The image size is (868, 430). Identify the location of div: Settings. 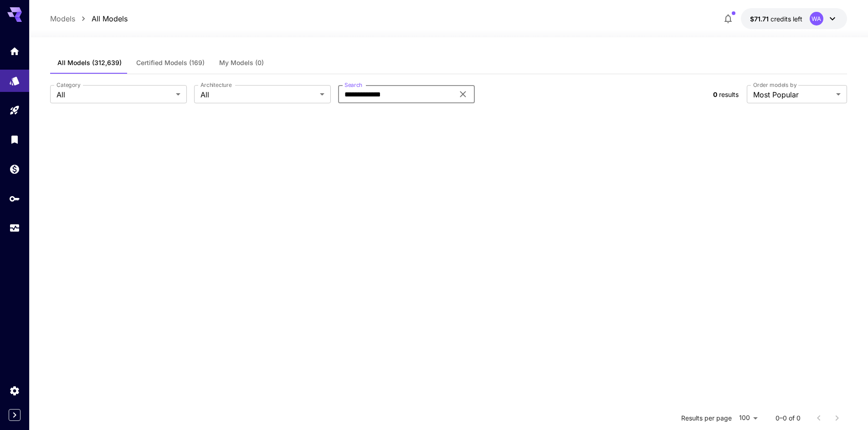
(15, 391).